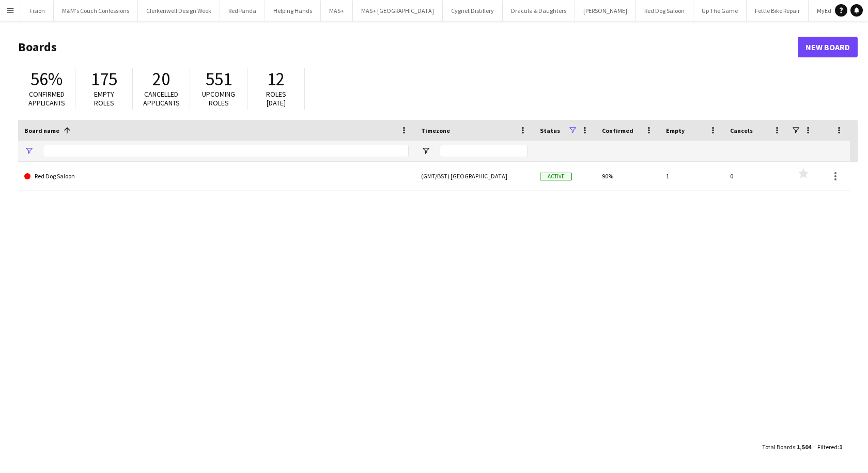 The width and height of the screenshot is (868, 473). What do you see at coordinates (104, 98) in the screenshot?
I see `span: Empty roles` at bounding box center [104, 98].